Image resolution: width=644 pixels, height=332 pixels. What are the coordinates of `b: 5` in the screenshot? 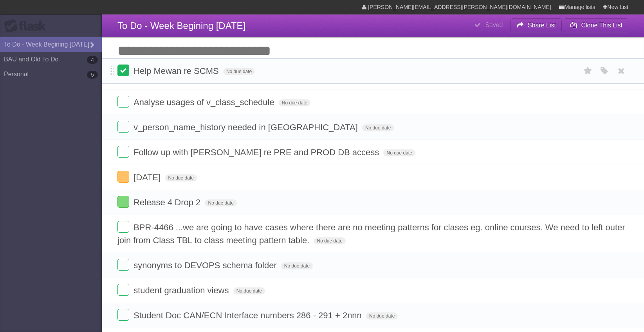 It's located at (92, 74).